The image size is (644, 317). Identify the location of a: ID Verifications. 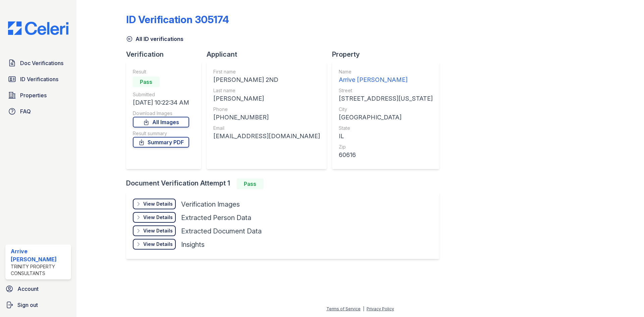
(38, 79).